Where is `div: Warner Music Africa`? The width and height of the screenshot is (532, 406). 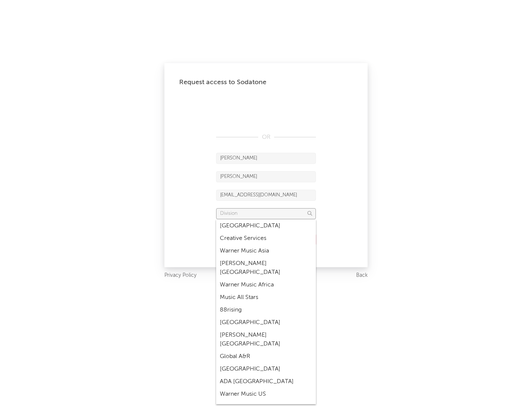
div: Warner Music Africa is located at coordinates (266, 285).